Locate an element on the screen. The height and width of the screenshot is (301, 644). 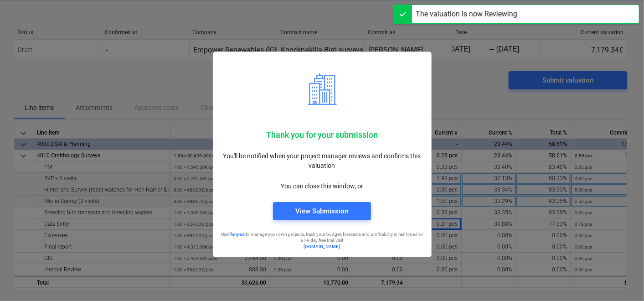
p: Use to manage your own projects, track your budget, forecasts and profitability in real time. For... is located at coordinates (322, 237).